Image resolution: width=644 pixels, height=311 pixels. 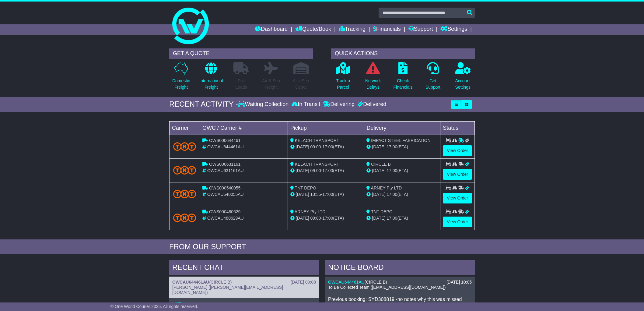 What do you see at coordinates (226, 171) in the screenshot?
I see `span: OWCAU631161AU` at bounding box center [226, 171].